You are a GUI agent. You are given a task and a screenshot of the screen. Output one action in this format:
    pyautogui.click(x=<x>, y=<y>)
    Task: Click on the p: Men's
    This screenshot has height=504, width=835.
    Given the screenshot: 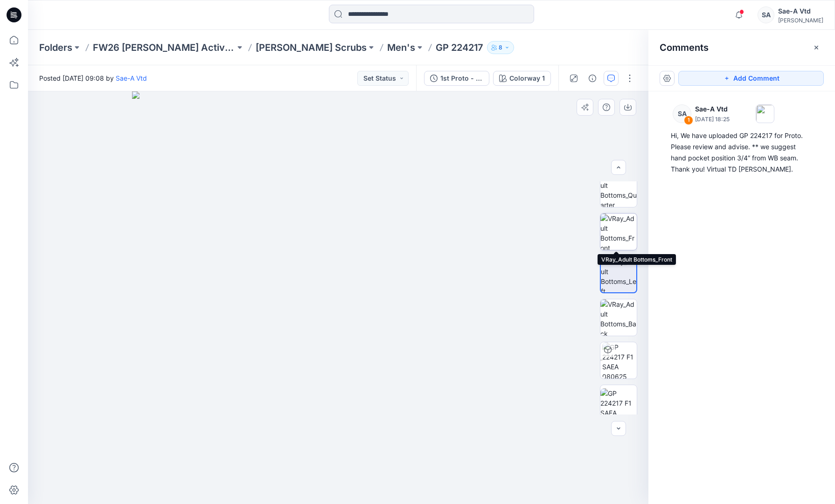 What is the action you would take?
    pyautogui.click(x=401, y=48)
    